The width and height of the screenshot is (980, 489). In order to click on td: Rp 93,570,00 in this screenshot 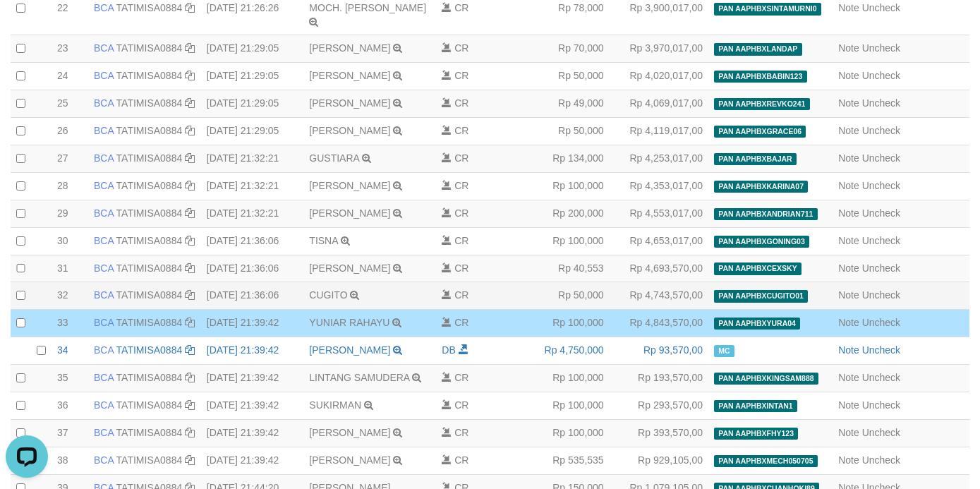, I will do `click(659, 351)`.